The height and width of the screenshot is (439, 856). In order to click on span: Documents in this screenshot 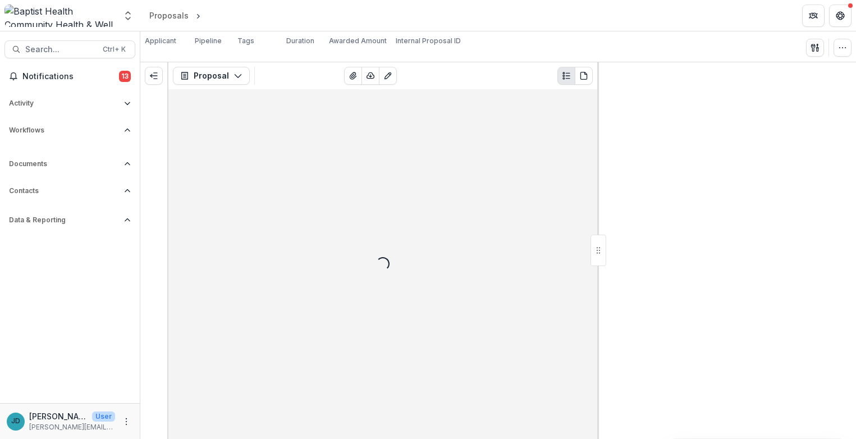, I will do `click(64, 164)`.